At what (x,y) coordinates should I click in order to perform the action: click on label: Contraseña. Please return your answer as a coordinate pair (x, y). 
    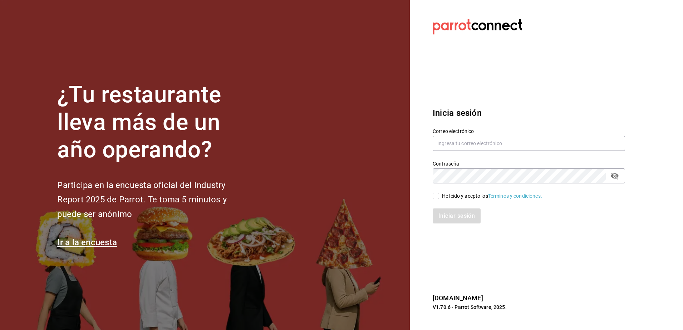
    Looking at the image, I should click on (529, 164).